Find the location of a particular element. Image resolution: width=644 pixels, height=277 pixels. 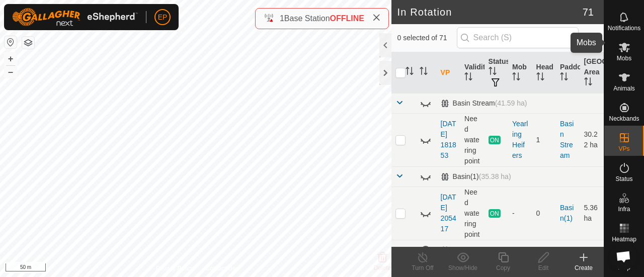

button: Reset Map is located at coordinates (11, 42).